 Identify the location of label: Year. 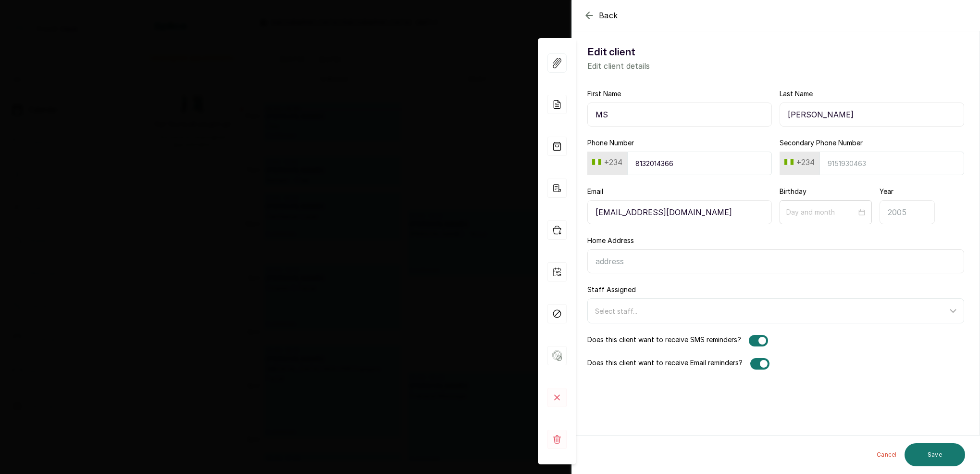
(886, 192).